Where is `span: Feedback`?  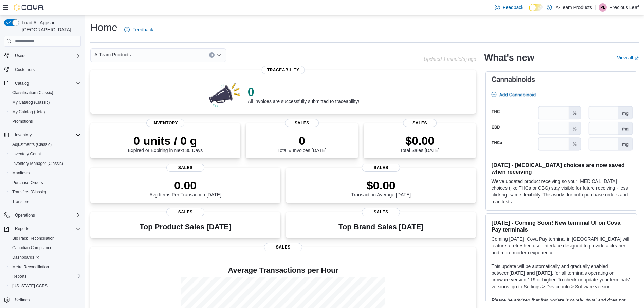
span: Feedback is located at coordinates (513, 7).